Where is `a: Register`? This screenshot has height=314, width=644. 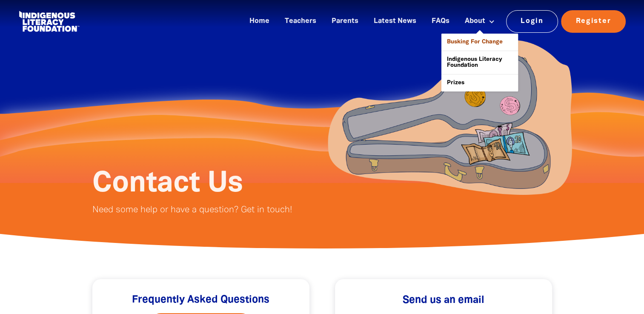 a: Register is located at coordinates (593, 22).